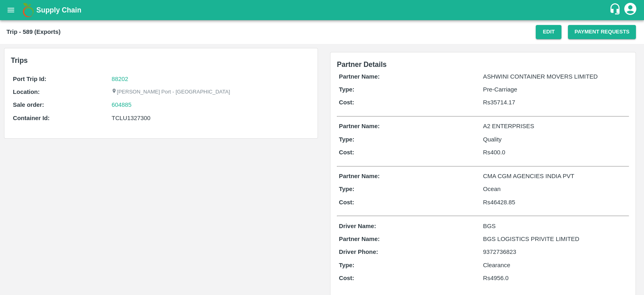 The image size is (644, 295). What do you see at coordinates (31, 118) in the screenshot?
I see `b: Container Id:` at bounding box center [31, 118].